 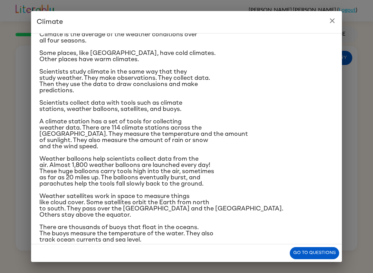 I want to click on span: Weather balloons help scientists collect data from the air. Almost 1,800 weather balloons are lau..., so click(x=127, y=171).